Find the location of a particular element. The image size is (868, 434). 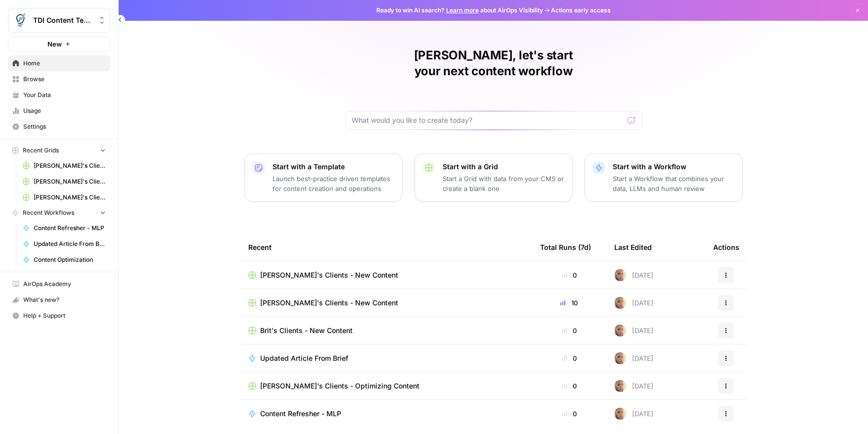

p: Start a Workflow that combines your data, LLMs and human review is located at coordinates (674, 184).